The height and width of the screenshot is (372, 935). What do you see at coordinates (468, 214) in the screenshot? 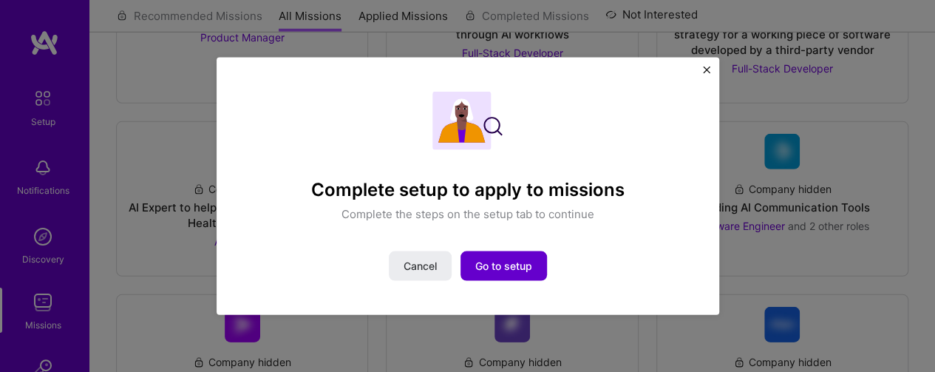
I see `p: Complete the steps on the setup tab to continue` at bounding box center [468, 214].